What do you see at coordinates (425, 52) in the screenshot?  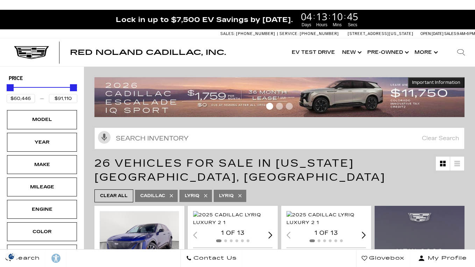 I see `button: More` at bounding box center [425, 52].